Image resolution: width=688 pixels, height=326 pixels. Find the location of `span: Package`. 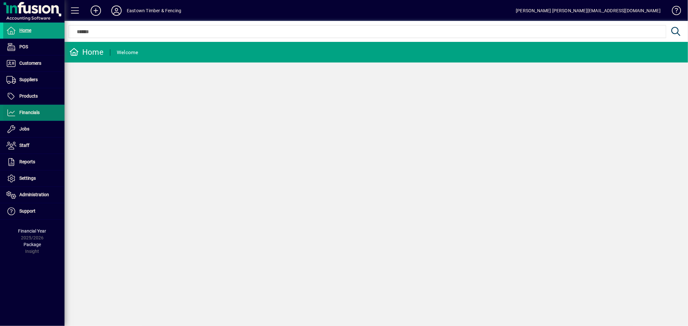

span: Package is located at coordinates (32, 245).